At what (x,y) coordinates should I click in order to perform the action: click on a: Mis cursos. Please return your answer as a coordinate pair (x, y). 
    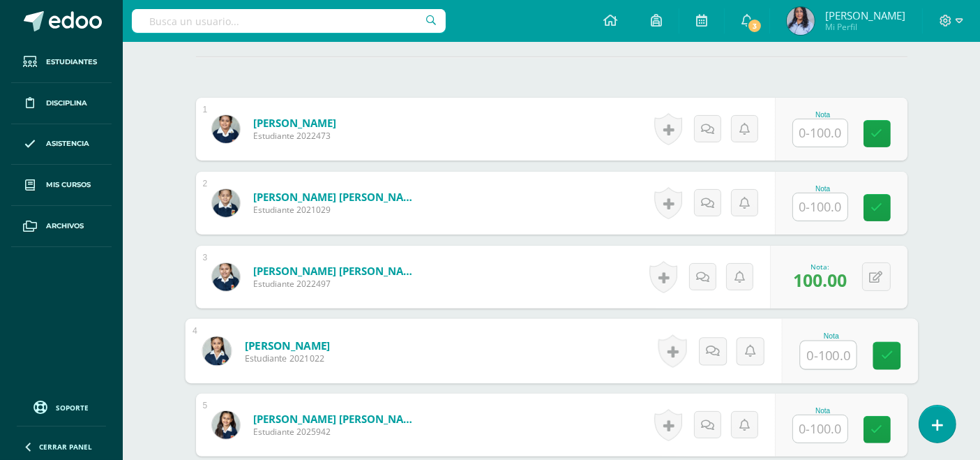
    Looking at the image, I should click on (61, 185).